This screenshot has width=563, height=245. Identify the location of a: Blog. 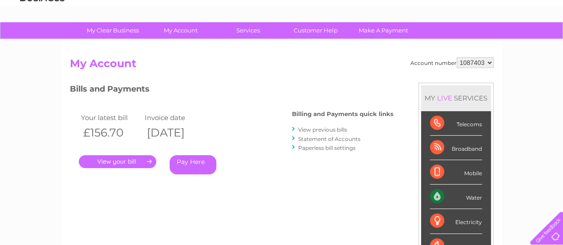
(492, 41).